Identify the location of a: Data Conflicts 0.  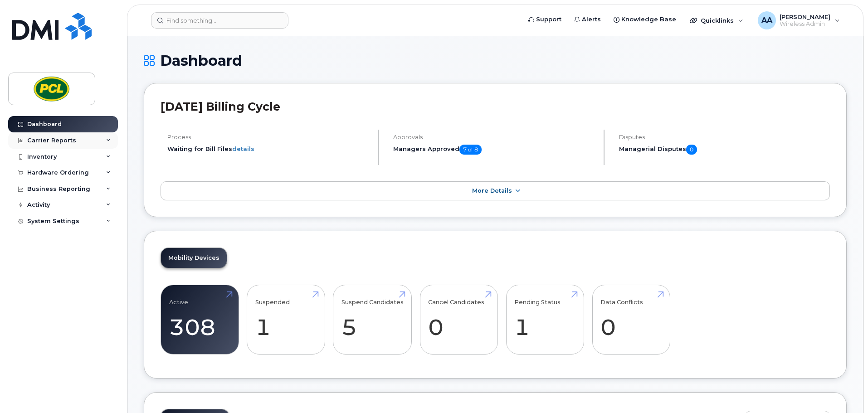
(631, 320).